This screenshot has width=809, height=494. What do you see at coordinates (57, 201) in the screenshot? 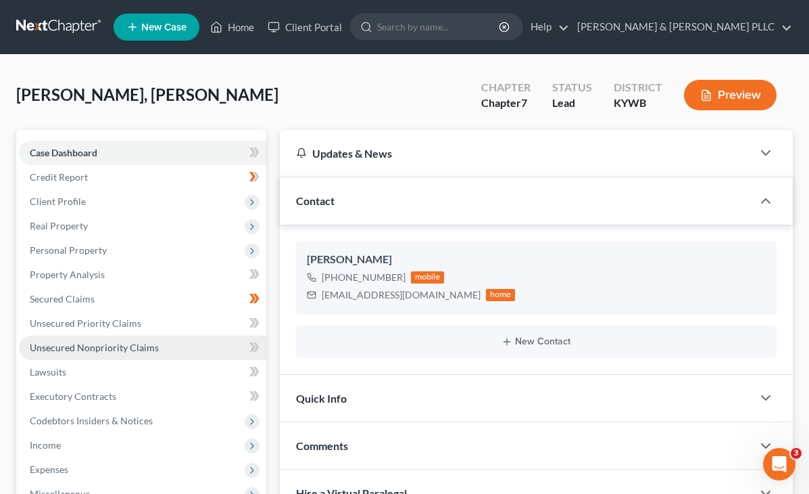
I see `span: Client Profile` at bounding box center [57, 201].